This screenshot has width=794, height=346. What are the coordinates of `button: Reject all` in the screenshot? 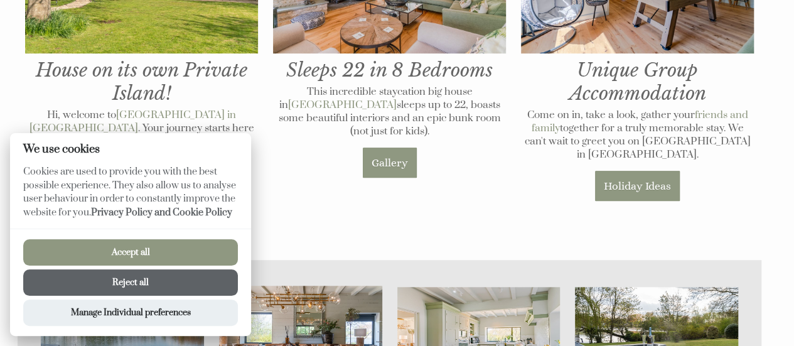 It's located at (131, 282).